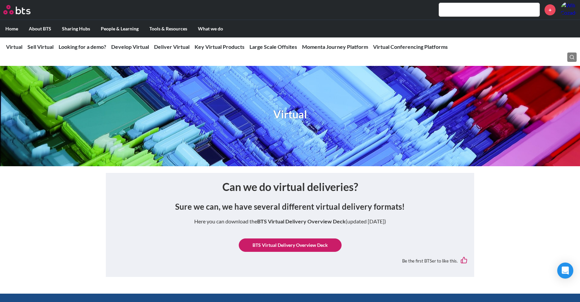 The height and width of the screenshot is (302, 580). I want to click on a: Deliver Virtual, so click(172, 47).